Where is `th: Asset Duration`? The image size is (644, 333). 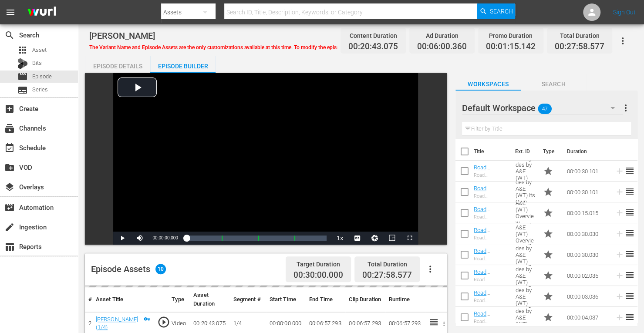
th: Asset Duration is located at coordinates (210, 300).